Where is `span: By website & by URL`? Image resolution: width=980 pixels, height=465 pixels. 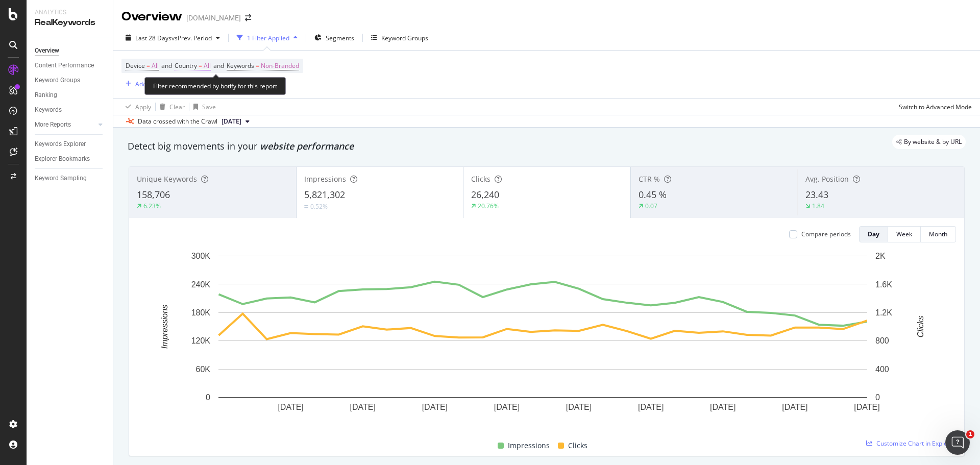
span: By website & by URL is located at coordinates (933, 142).